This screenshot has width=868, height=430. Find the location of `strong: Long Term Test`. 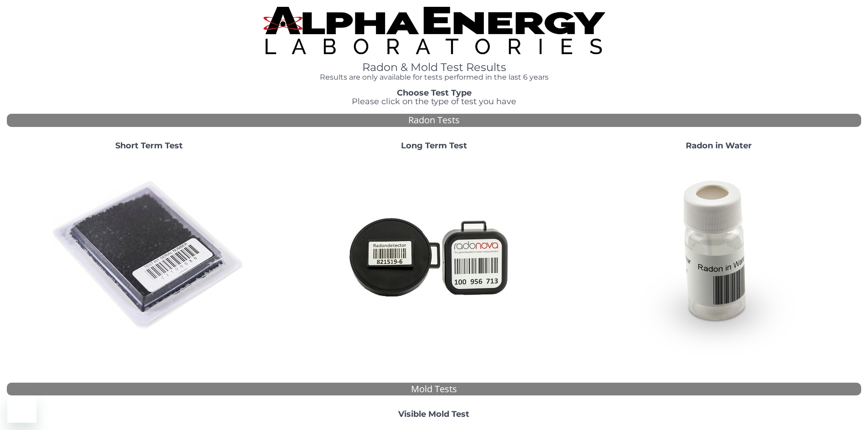

strong: Long Term Test is located at coordinates (434, 145).